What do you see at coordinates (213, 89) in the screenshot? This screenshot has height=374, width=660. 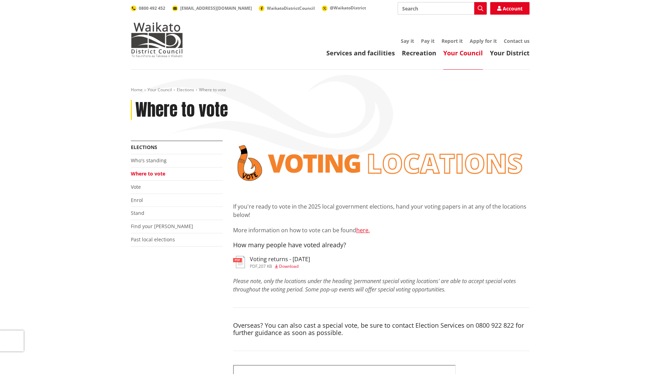 I see `span: Where to vote` at bounding box center [213, 89].